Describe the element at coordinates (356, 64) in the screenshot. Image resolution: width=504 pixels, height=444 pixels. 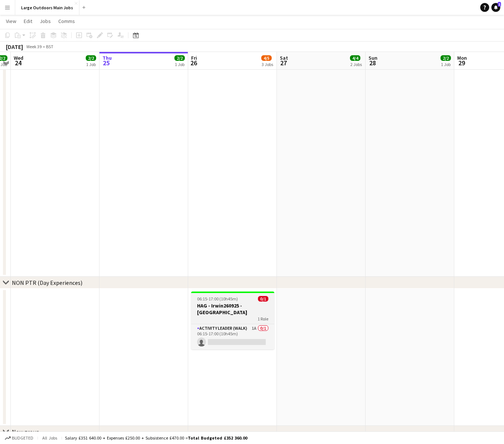
I see `div: 2 Jobs` at that location.